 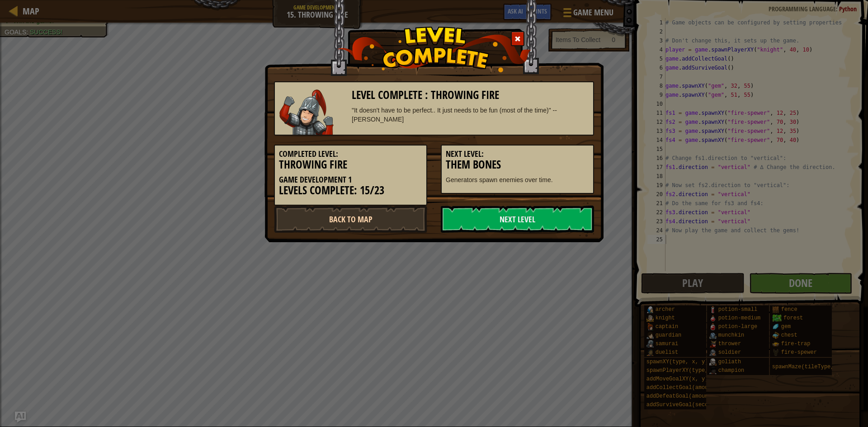 What do you see at coordinates (517, 165) in the screenshot?
I see `h3: Them Bones` at bounding box center [517, 165].